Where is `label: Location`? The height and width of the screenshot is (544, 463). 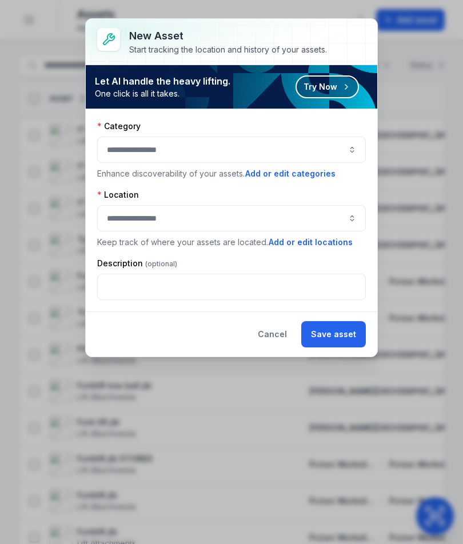 label: Location is located at coordinates (118, 195).